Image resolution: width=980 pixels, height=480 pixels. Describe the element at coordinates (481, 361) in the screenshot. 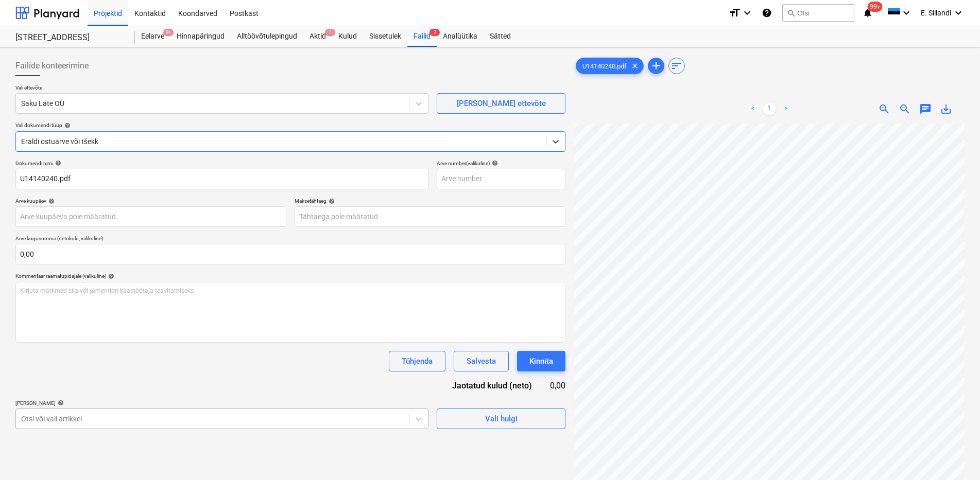

I see `div: Salvesta` at that location.